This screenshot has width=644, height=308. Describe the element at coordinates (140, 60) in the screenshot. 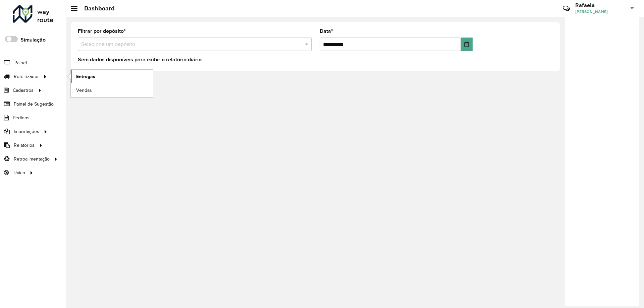

I see `label: Sem dados disponíveis para exibir o relatório diário` at that location.